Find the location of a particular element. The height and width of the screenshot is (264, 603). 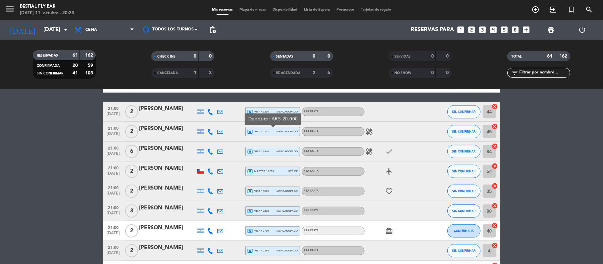

span: visa * 9268 is located at coordinates (258, 211).